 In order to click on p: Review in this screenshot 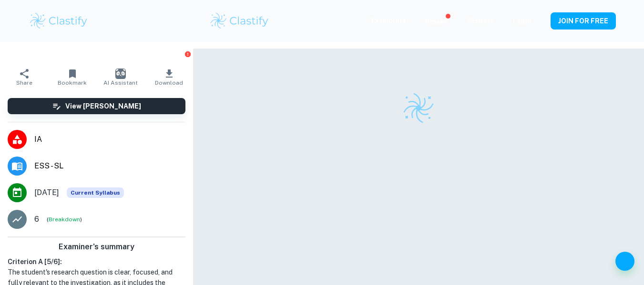, I will do `click(437, 22)`.